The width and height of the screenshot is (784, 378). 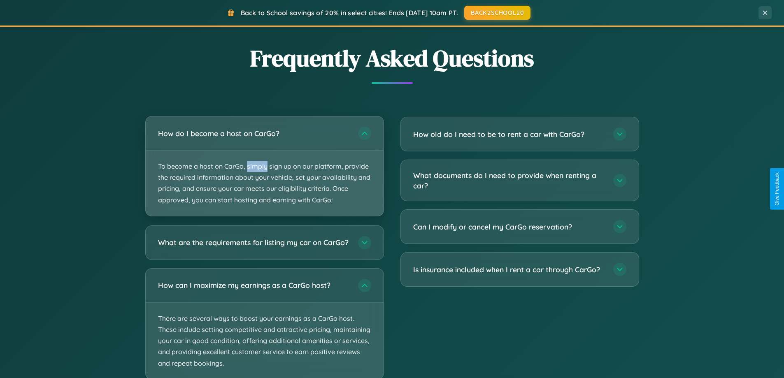 I want to click on h3: Can I modify or cancel my CarGo reservation?, so click(x=509, y=227).